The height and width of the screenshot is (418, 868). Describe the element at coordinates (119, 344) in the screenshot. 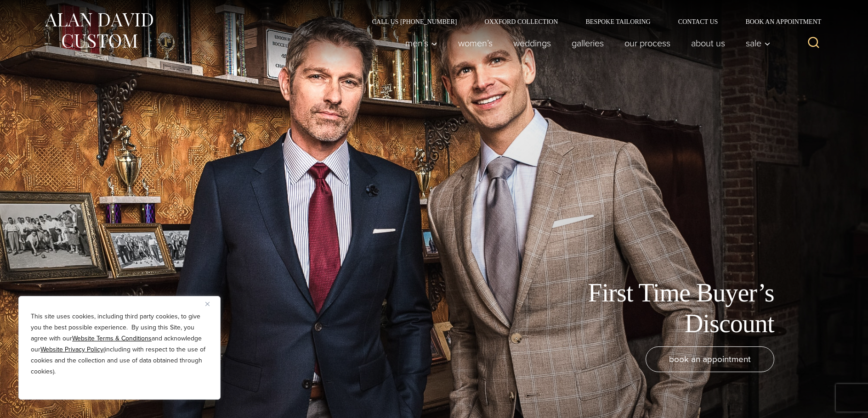

I see `p: This site uses cookies, including third party cookies, to give you the best possible experience. ...` at that location.